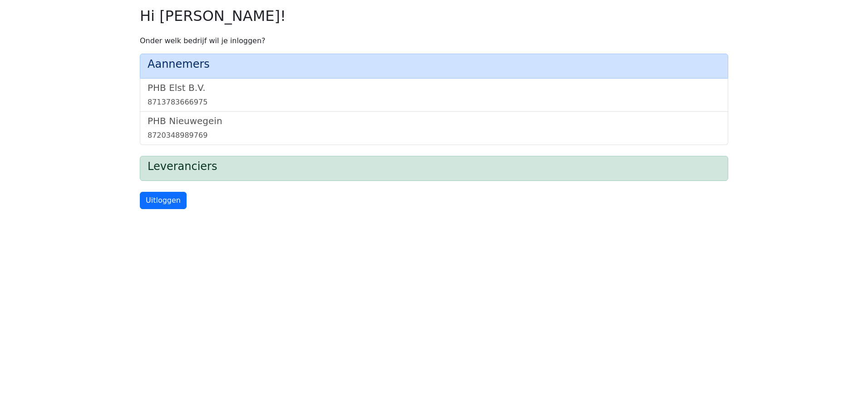 Image resolution: width=868 pixels, height=420 pixels. What do you see at coordinates (434, 64) in the screenshot?
I see `h4: Aannemers` at bounding box center [434, 64].